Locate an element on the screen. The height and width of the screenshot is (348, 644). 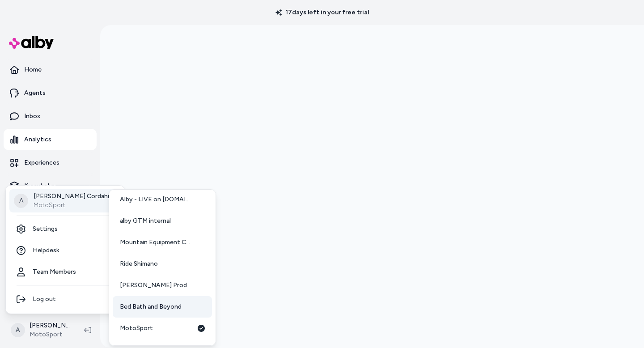
span: alby GTM internal is located at coordinates (145, 221).